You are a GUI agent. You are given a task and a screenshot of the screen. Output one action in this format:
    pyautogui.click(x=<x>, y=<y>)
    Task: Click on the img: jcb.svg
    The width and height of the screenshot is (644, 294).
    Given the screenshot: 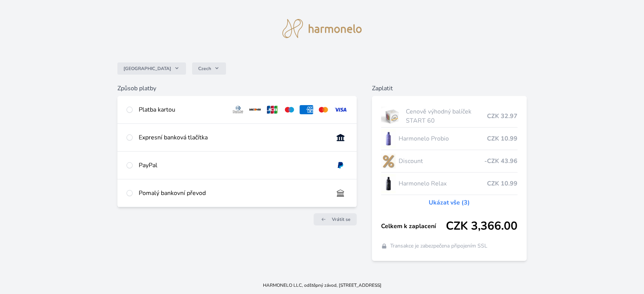 What is the action you would take?
    pyautogui.click(x=273, y=110)
    